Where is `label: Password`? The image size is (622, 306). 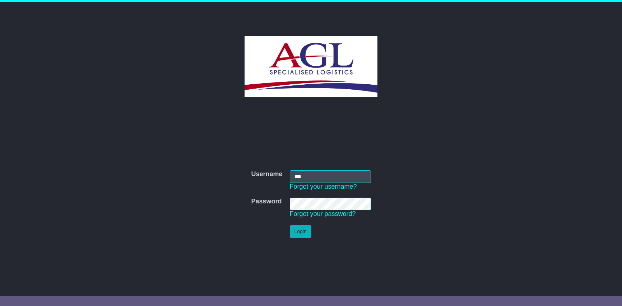
label: Password is located at coordinates (266, 202).